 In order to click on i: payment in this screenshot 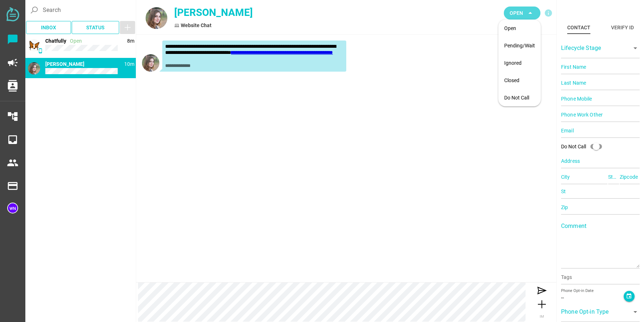, I will do `click(13, 186)`.